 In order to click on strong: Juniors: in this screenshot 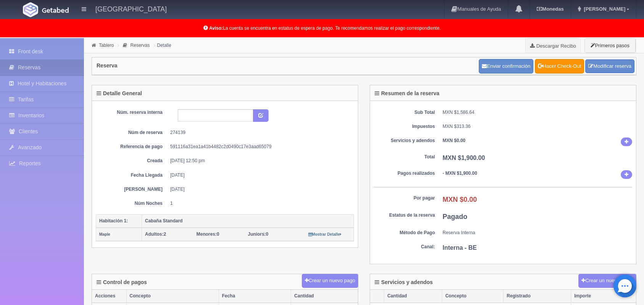, I will do `click(257, 234)`.